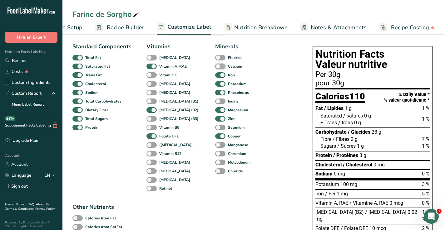 The height and width of the screenshot is (230, 445). I want to click on a: Privacy Policy, so click(45, 209).